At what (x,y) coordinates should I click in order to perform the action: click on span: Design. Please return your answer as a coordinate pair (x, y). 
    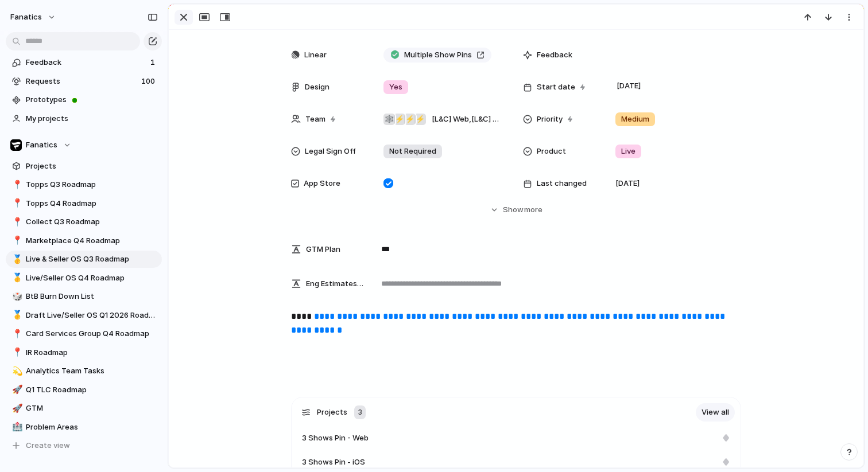
    Looking at the image, I should click on (317, 87).